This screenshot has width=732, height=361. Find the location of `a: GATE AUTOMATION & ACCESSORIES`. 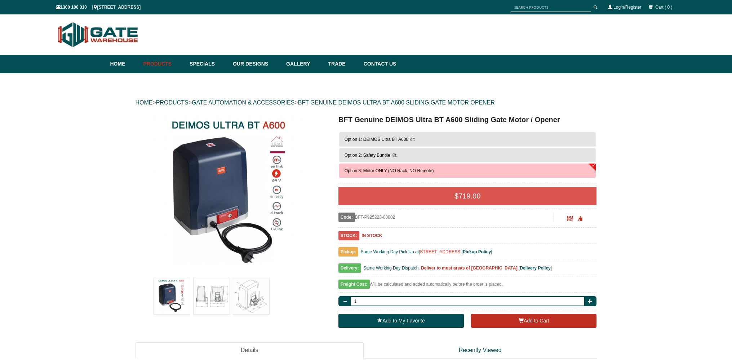

a: GATE AUTOMATION & ACCESSORIES is located at coordinates (243, 102).